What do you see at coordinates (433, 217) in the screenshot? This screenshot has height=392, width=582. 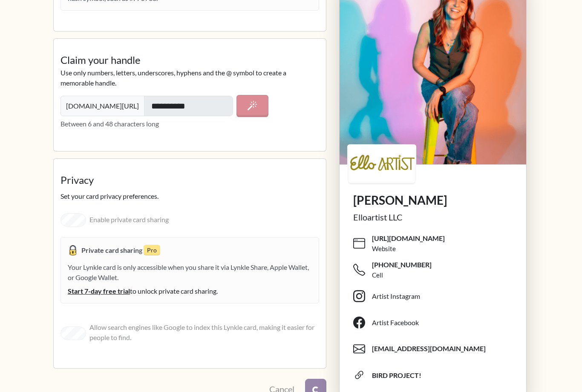 I see `div: Elloartist LLC` at bounding box center [433, 217].